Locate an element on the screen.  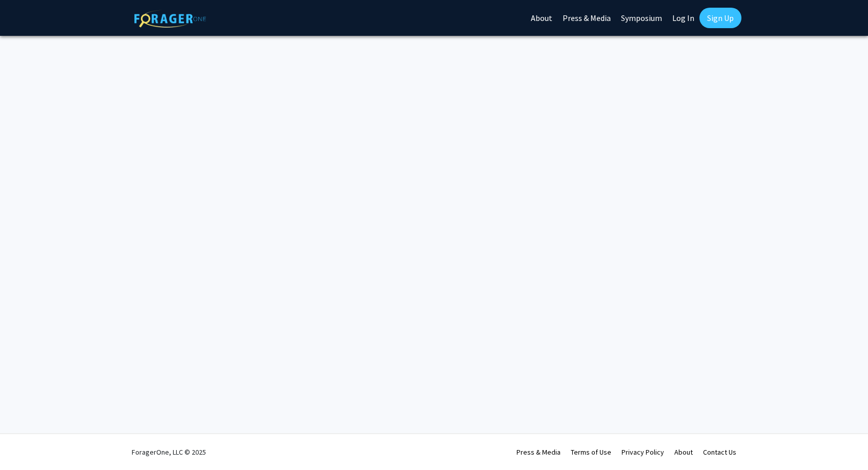
div: ForagerOne, LLC © 2025 is located at coordinates (169, 452).